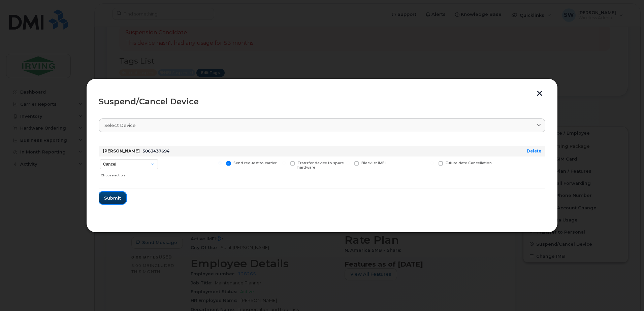  What do you see at coordinates (120, 125) in the screenshot?
I see `span: Select device` at bounding box center [120, 125].